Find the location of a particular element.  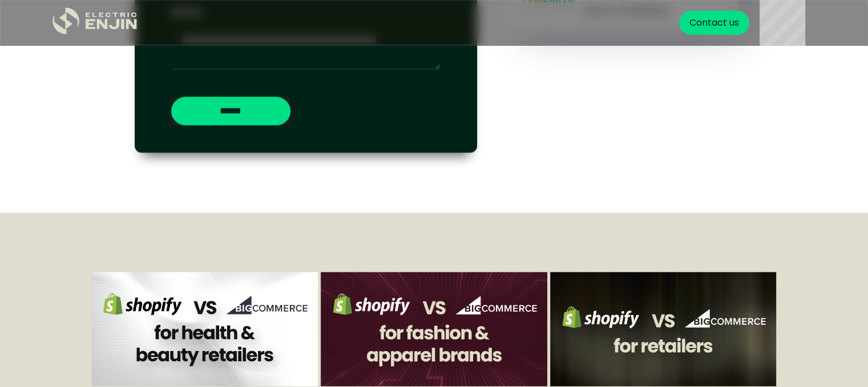

a: home is located at coordinates (95, 22).